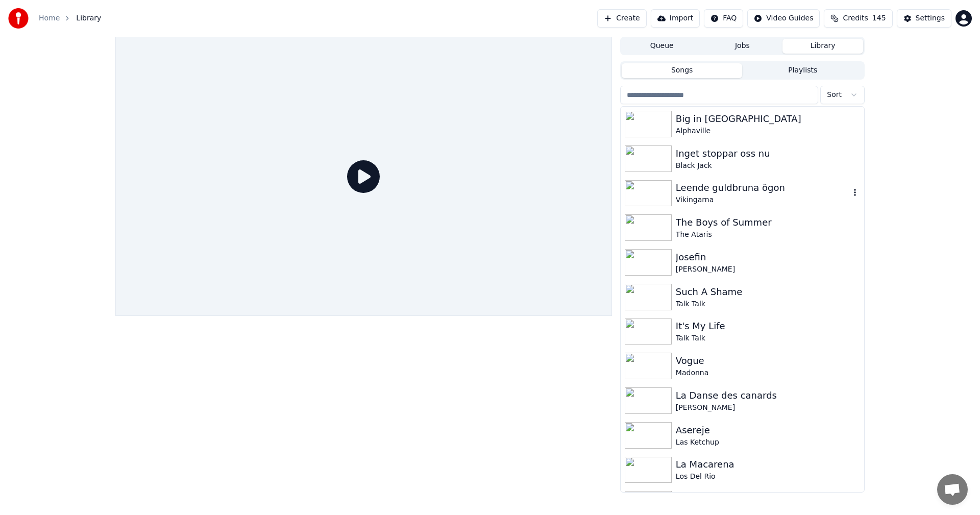 This screenshot has width=980, height=515. What do you see at coordinates (768, 396) in the screenshot?
I see `div: La Danse des canards` at bounding box center [768, 396].